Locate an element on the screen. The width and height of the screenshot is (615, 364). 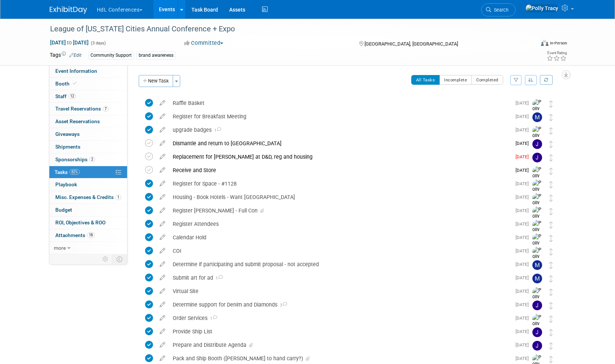
a: Staff12 is located at coordinates (88, 96).